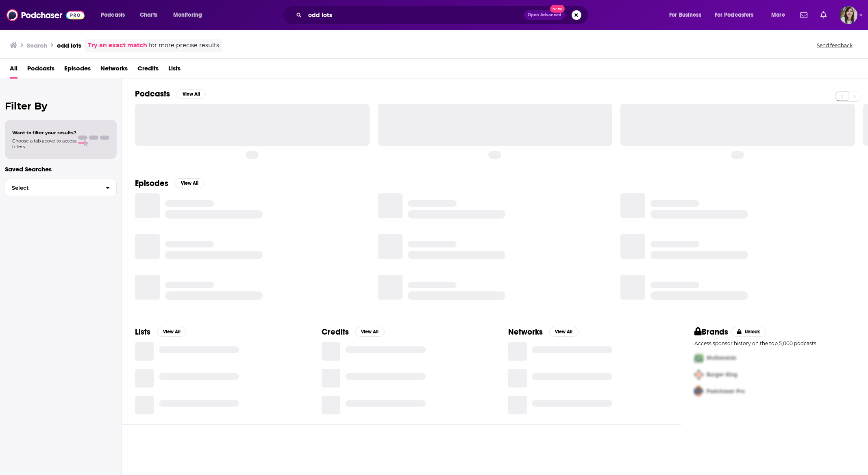 This screenshot has height=475, width=868. Describe the element at coordinates (148, 70) in the screenshot. I see `a: Credits` at that location.